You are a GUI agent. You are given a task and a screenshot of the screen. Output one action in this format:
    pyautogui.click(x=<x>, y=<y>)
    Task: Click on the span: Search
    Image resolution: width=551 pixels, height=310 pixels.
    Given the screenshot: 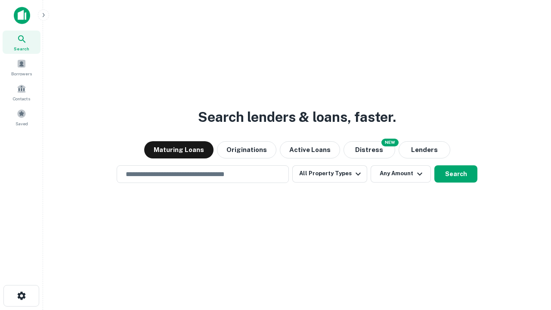 What is the action you would take?
    pyautogui.click(x=22, y=49)
    